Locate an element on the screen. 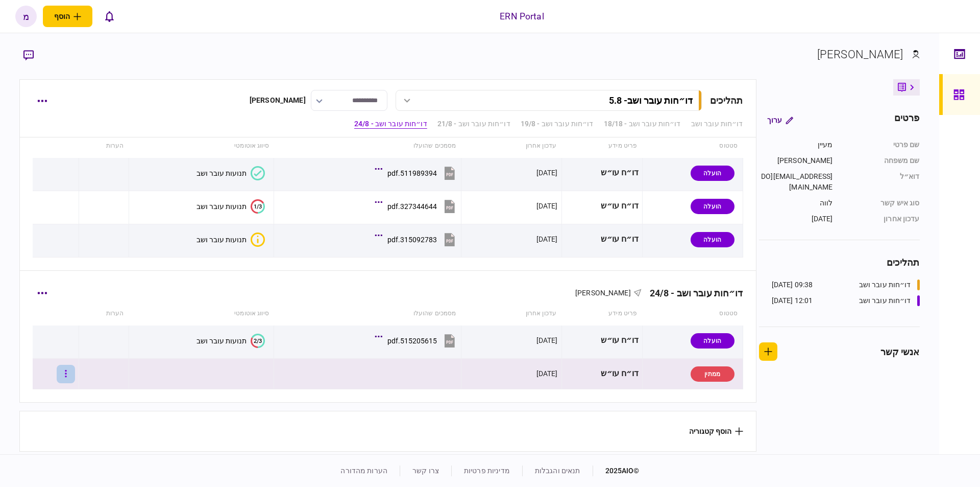 This screenshot has width=980, height=487. a: דו״חות עובר ושב - 19/8 is located at coordinates (557, 124).